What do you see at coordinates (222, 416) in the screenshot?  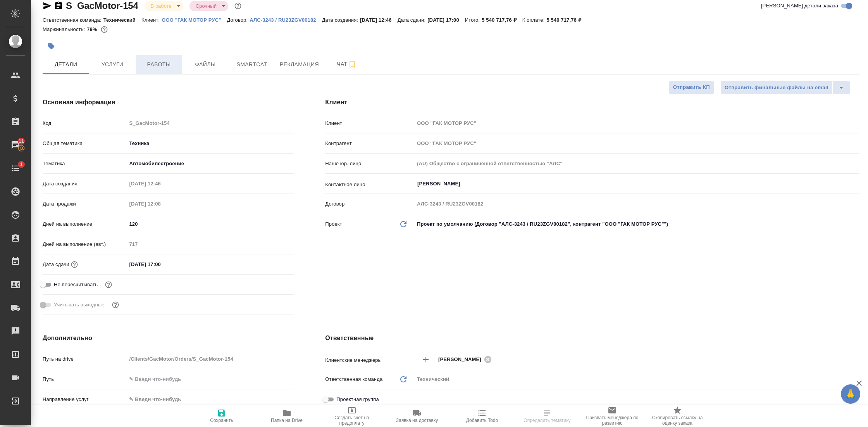 I see `button: Сохранить` at bounding box center [222, 416].